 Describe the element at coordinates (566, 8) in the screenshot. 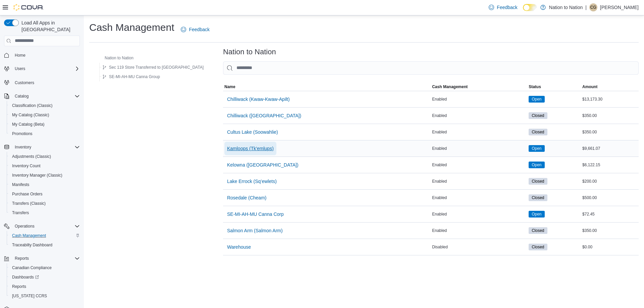

I see `p: Nation to Nation` at that location.